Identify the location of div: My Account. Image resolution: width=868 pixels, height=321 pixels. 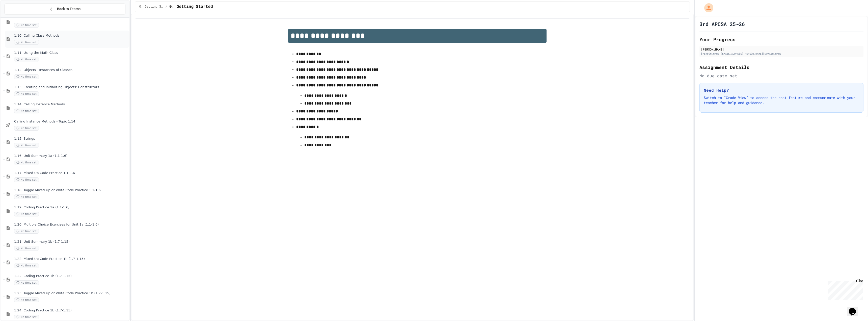
(707, 8).